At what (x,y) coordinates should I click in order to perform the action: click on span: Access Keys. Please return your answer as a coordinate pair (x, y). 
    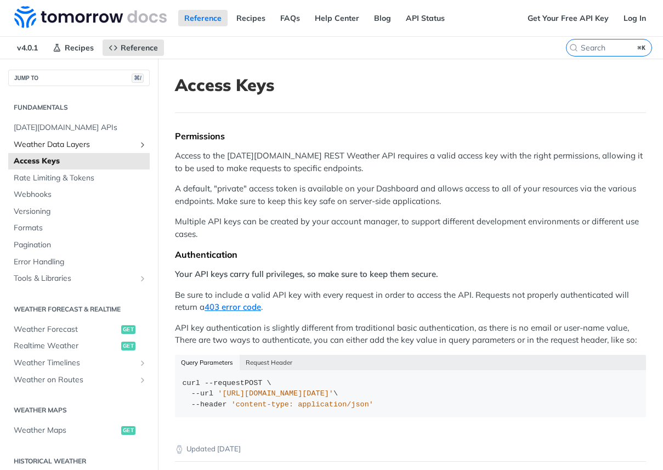
    Looking at the image, I should click on (80, 161).